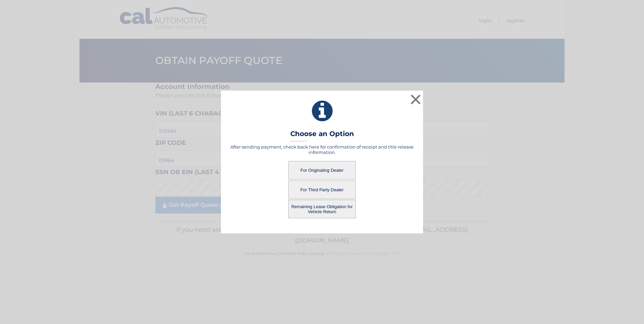 This screenshot has width=644, height=324. I want to click on button: For Originating Dealer, so click(322, 170).